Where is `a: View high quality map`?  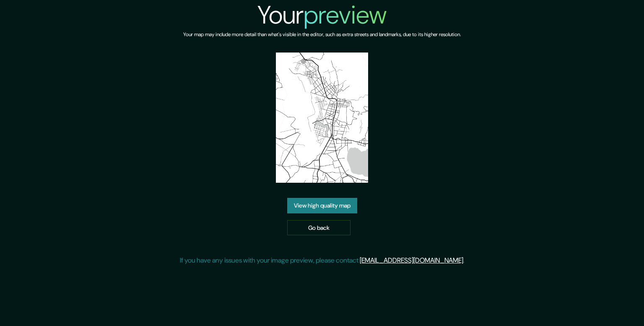 a: View high quality map is located at coordinates (322, 206).